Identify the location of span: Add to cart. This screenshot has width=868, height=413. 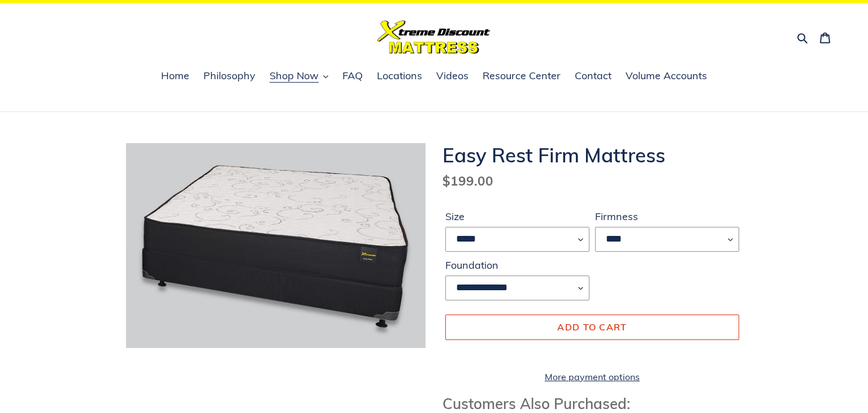
(592, 327).